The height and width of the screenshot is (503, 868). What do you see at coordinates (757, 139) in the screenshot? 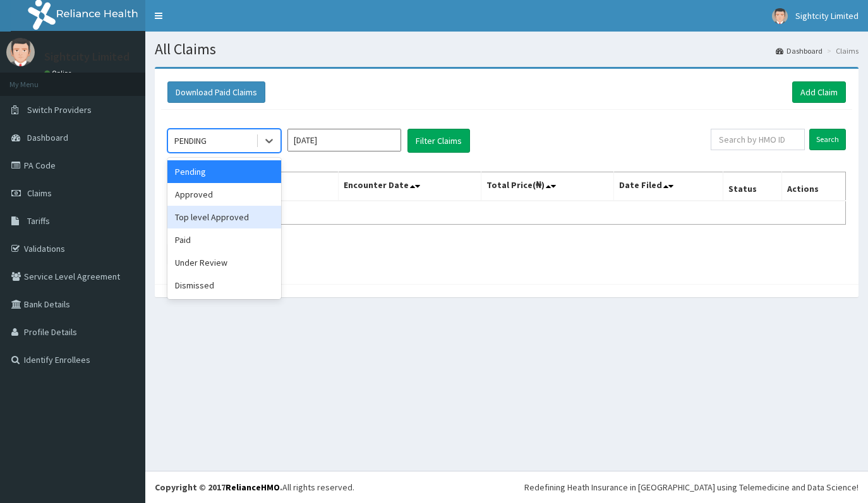
I see `input: Search by HMO ID` at bounding box center [757, 139].